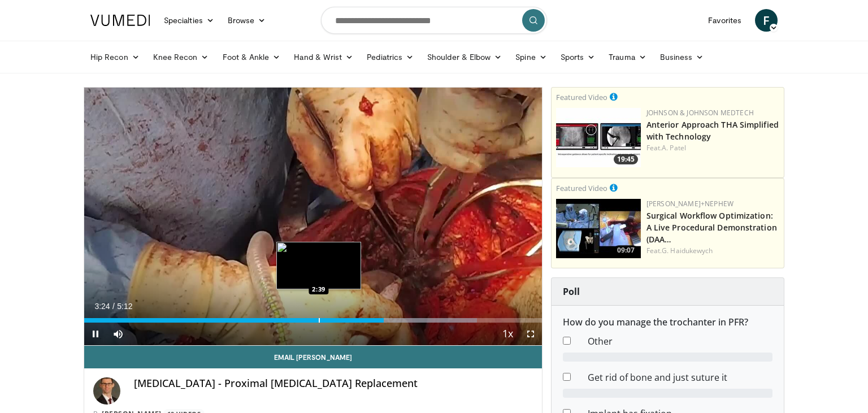 The height and width of the screenshot is (413, 868). What do you see at coordinates (712, 227) in the screenshot?
I see `a: Surgical Workflow Optimization: A Live Procedural Demonstration (DAA…` at bounding box center [712, 227].